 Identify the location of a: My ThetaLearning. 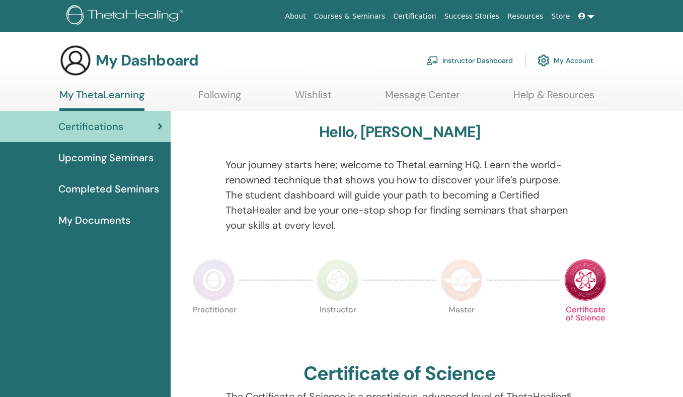
(102, 100).